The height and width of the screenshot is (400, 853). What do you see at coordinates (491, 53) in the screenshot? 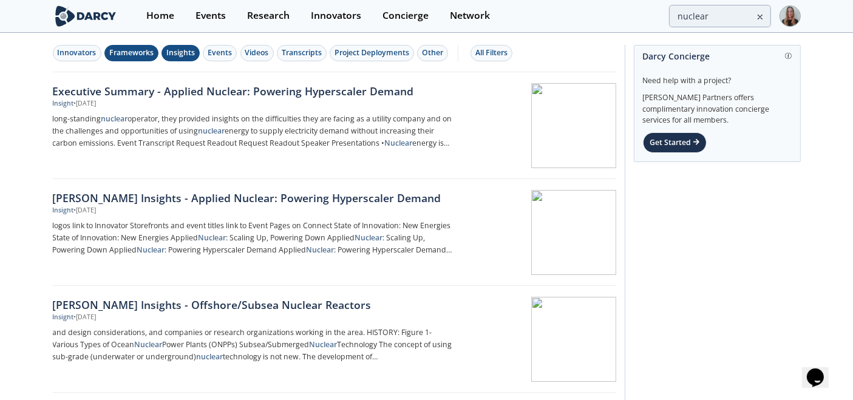
I see `button: All Filters` at bounding box center [491, 53].